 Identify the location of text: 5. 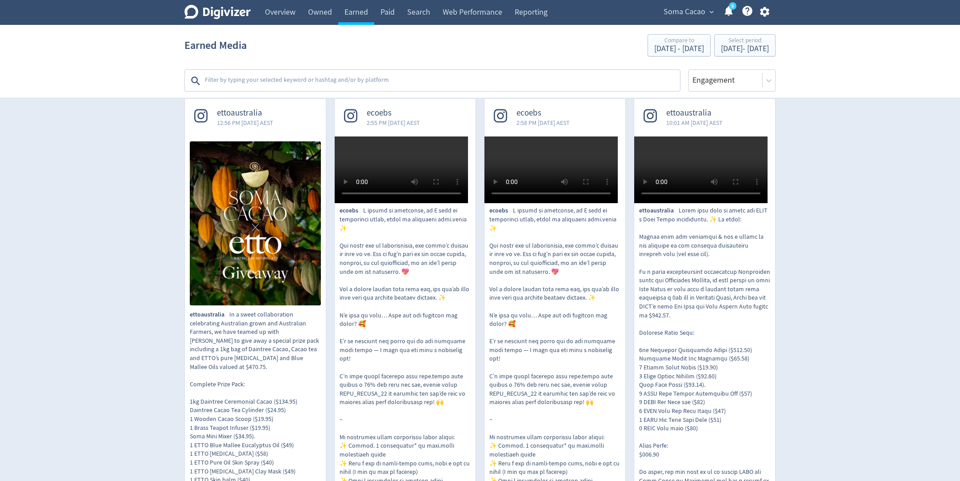
(733, 6).